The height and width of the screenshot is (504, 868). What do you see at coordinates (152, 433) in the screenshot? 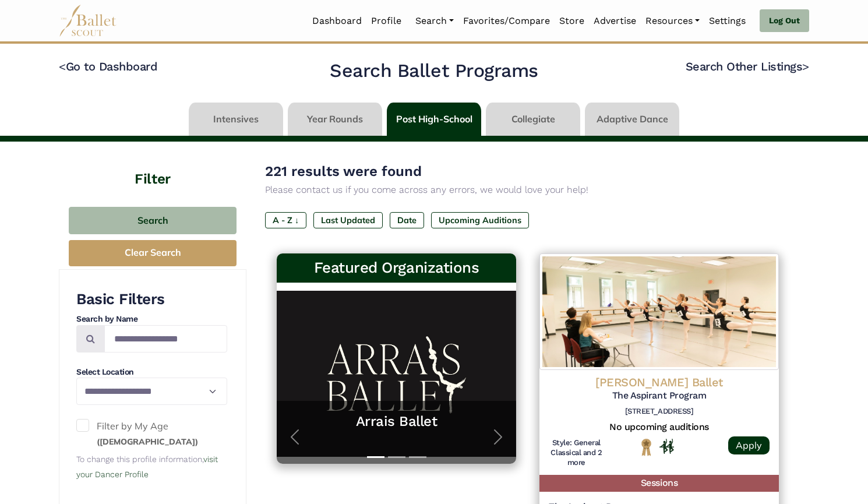
I see `label: Filter by My Age` at bounding box center [152, 433].